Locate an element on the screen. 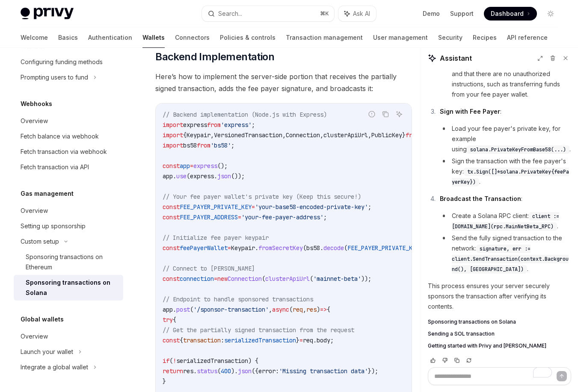 Image resolution: width=578 pixels, height=392 pixels. a: Policies & controls is located at coordinates (248, 38).